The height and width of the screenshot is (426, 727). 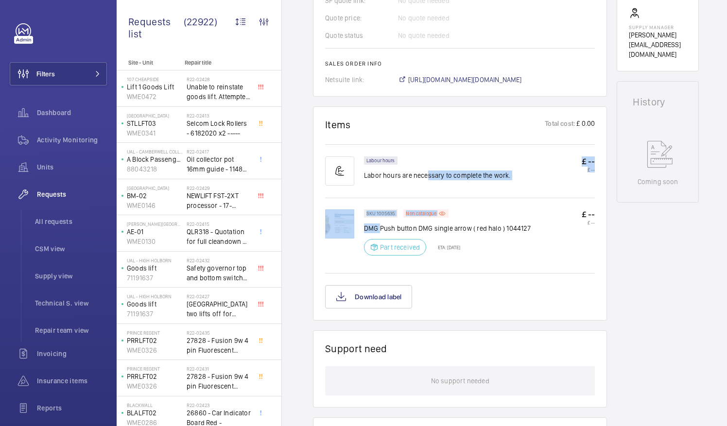 I want to click on p: Labor hours are necessary to complete the work., so click(x=438, y=176).